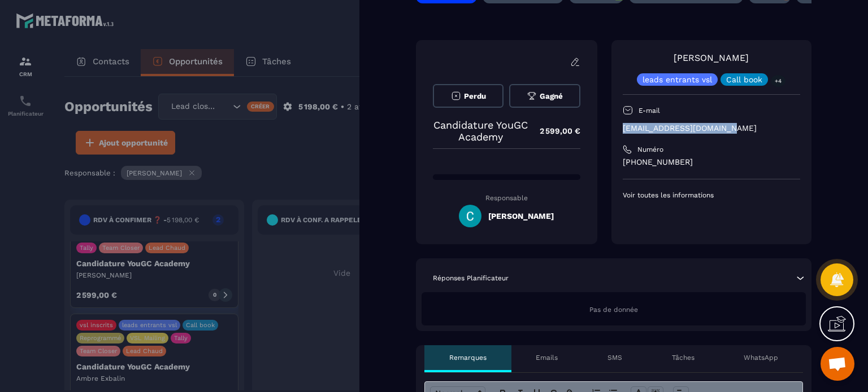  Describe the element at coordinates (683, 358) in the screenshot. I see `p: Tâches` at that location.